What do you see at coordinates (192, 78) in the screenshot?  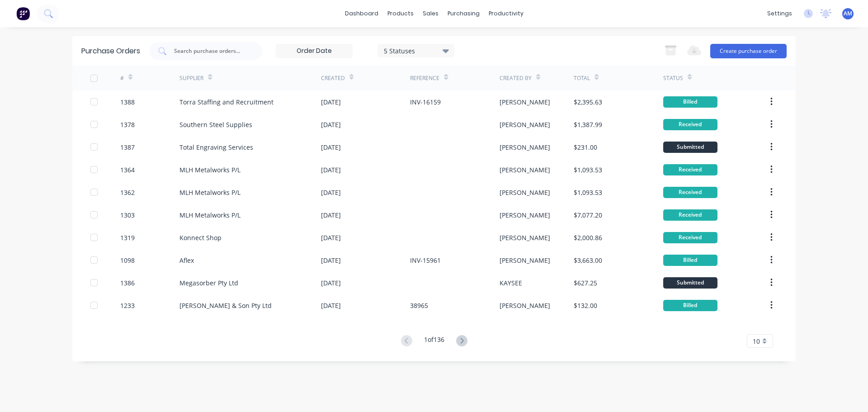 I see `div: Supplier` at bounding box center [192, 78].